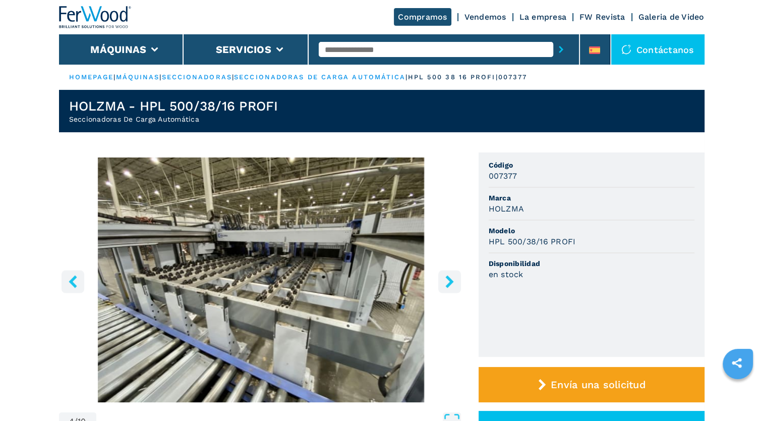 The height and width of the screenshot is (421, 763). Describe the element at coordinates (320, 77) in the screenshot. I see `a: seccionadoras de carga automática` at that location.